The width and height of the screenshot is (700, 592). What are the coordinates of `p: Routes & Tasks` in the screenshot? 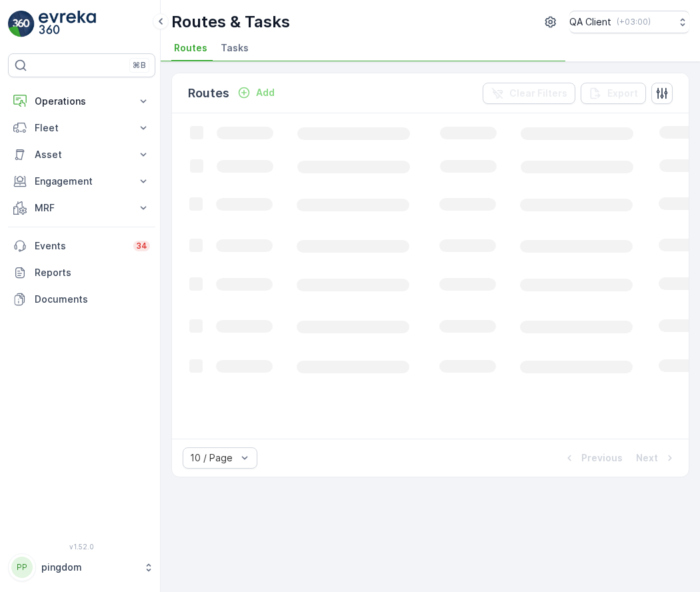 It's located at (231, 22).